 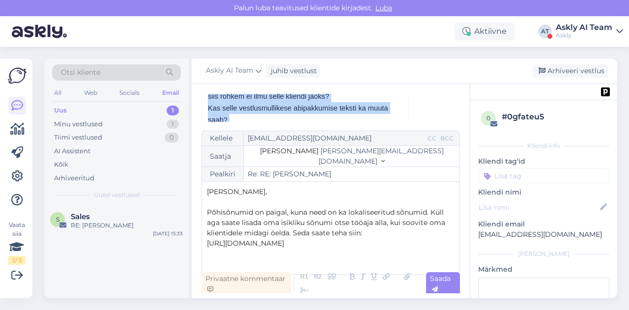 I want to click on div: Askly AI Team, so click(x=584, y=28).